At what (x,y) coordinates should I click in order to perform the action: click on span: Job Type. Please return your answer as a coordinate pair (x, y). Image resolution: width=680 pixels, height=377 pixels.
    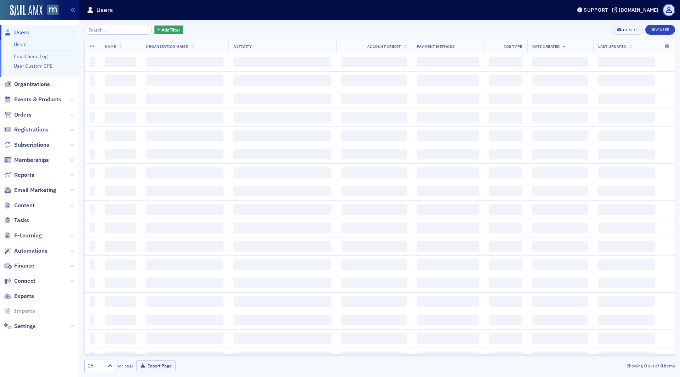
    Looking at the image, I should click on (513, 46).